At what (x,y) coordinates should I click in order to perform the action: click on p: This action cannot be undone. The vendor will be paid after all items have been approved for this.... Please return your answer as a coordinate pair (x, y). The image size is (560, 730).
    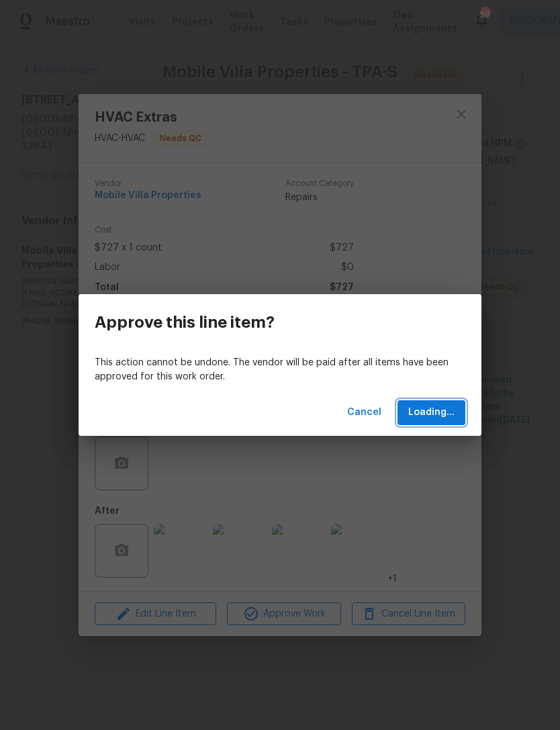
    Looking at the image, I should click on (280, 369).